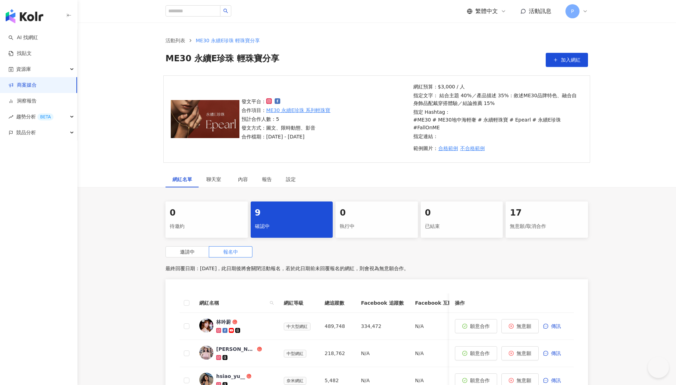 Image resolution: width=676 pixels, height=385 pixels. Describe the element at coordinates (286, 128) in the screenshot. I see `p: 發文方式：圖文、限時動態、影音` at that location.